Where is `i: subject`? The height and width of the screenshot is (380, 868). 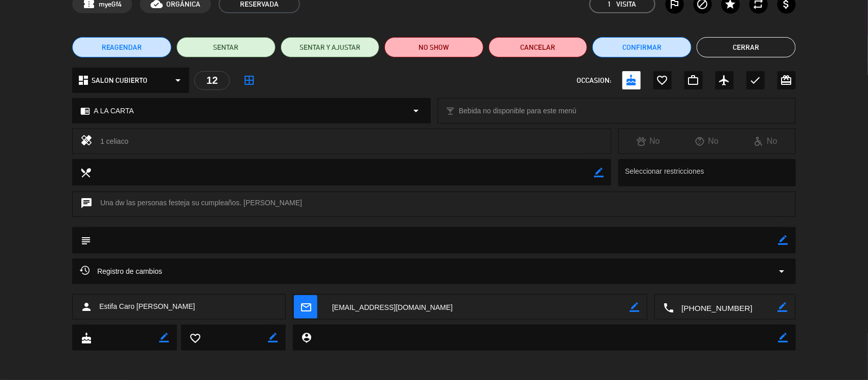
i: subject is located at coordinates (86, 240).